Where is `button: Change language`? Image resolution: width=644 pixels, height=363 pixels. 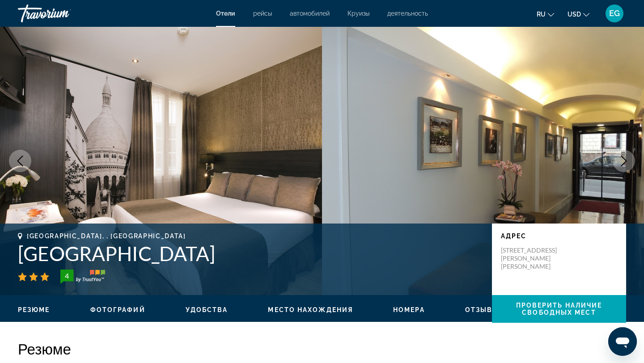
button: Change language is located at coordinates (545, 14).